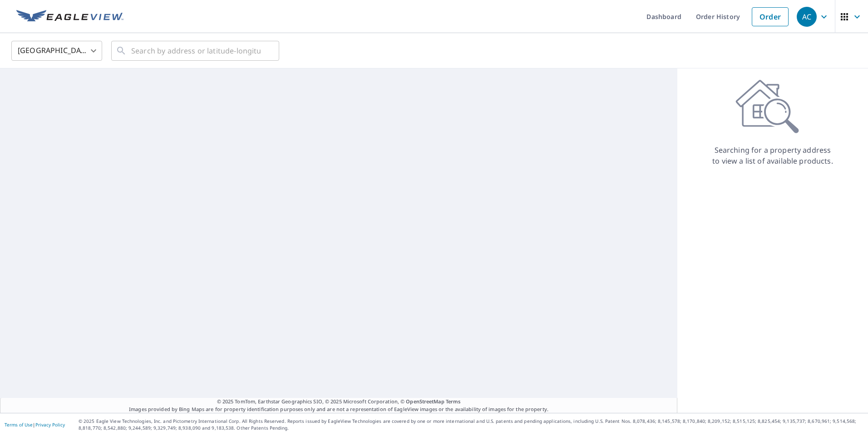 The width and height of the screenshot is (868, 436). I want to click on div: AC, so click(806, 16).